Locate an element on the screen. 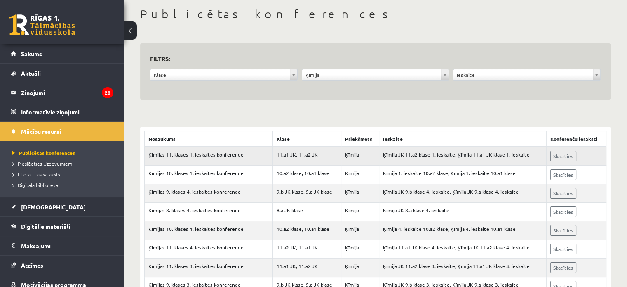 The width and height of the screenshot is (627, 287). span: Literatūras saraksts is located at coordinates (36, 174).